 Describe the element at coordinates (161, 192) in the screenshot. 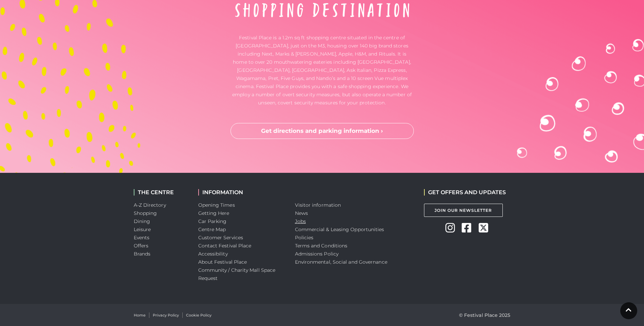

I see `h2: THE CENTRE` at that location.